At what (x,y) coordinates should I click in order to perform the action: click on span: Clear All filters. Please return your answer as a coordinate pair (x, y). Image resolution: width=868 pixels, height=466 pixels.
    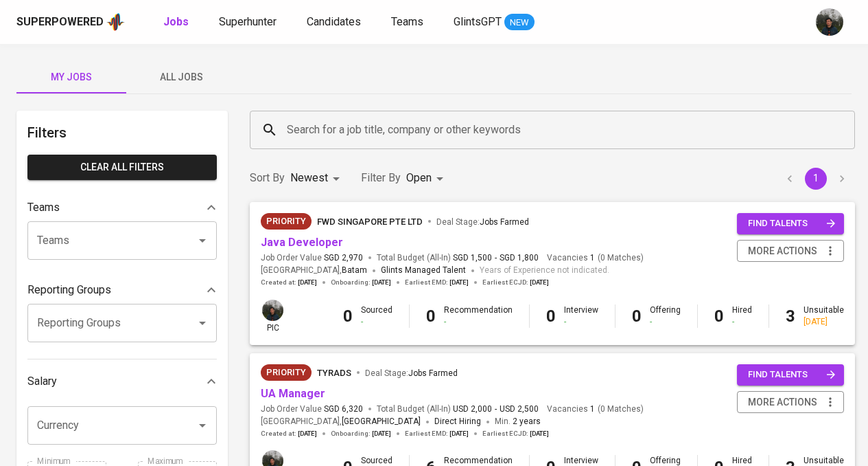
    Looking at the image, I should click on (122, 167).